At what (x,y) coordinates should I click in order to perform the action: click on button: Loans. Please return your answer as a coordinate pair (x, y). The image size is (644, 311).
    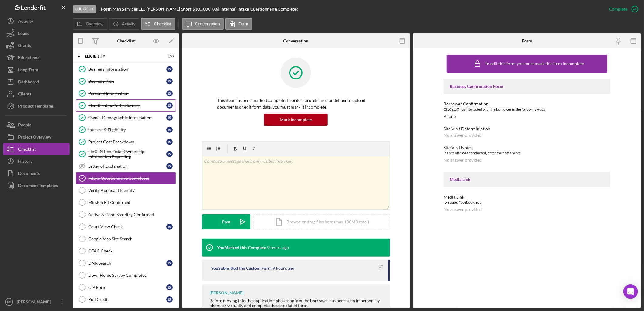
    Looking at the image, I should click on (36, 34).